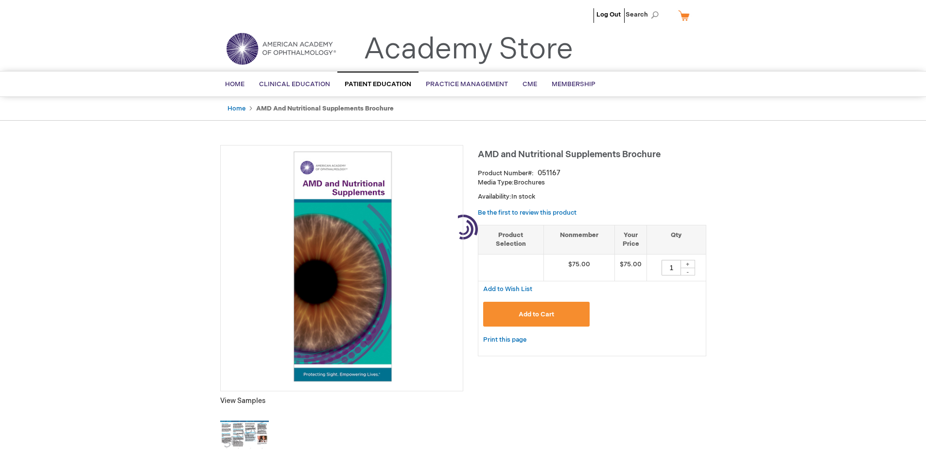 This screenshot has width=926, height=458. What do you see at coordinates (592, 196) in the screenshot?
I see `p: Availability:` at bounding box center [592, 196].